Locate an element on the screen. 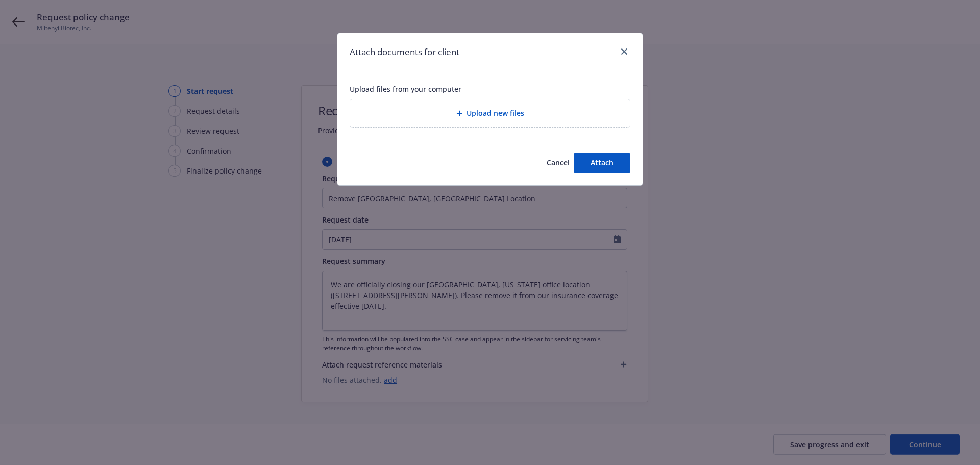 This screenshot has height=465, width=980. h1: Attach documents for client is located at coordinates (404, 52).